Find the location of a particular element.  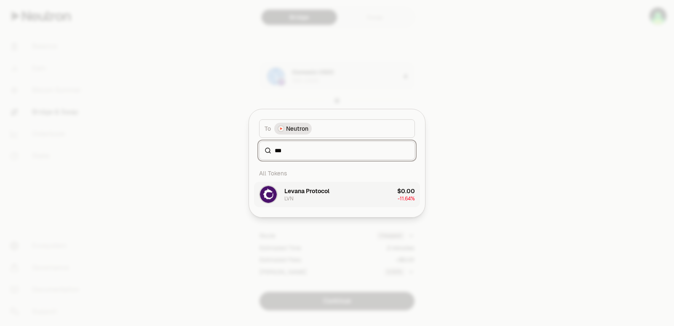

div: LVN is located at coordinates (289, 198).